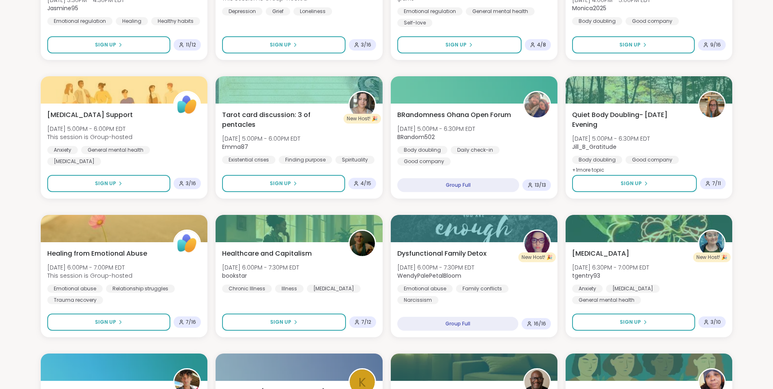 The width and height of the screenshot is (773, 389). I want to click on div: Self-love, so click(415, 23).